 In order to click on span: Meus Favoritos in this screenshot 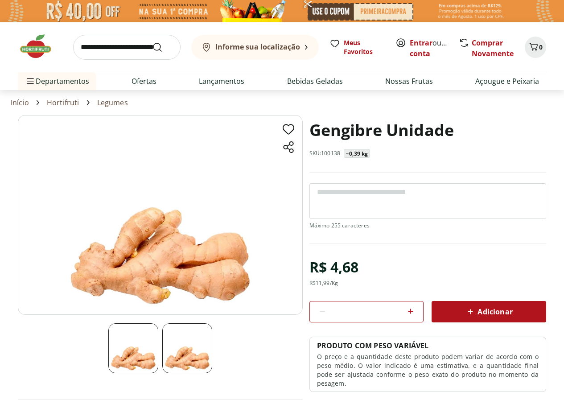, I will do `click(364, 47)`.